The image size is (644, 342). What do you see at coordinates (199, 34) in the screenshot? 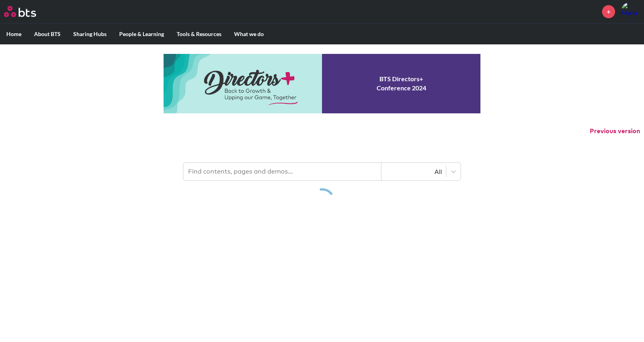
I see `label: Tools & Resources` at bounding box center [199, 34].